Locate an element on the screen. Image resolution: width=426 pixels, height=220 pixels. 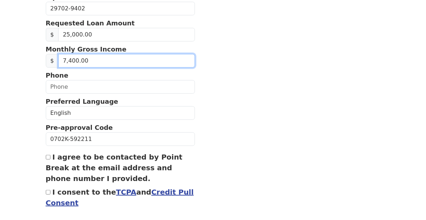
strong: Phone is located at coordinates (57, 75).